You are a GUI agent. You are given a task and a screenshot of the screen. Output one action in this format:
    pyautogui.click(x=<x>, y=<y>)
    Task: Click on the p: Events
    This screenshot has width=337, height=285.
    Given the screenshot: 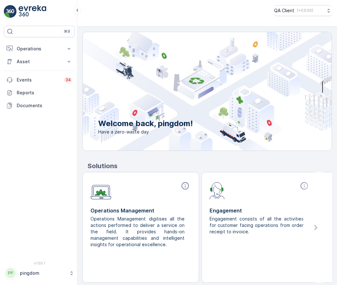 What is the action you would take?
    pyautogui.click(x=39, y=80)
    